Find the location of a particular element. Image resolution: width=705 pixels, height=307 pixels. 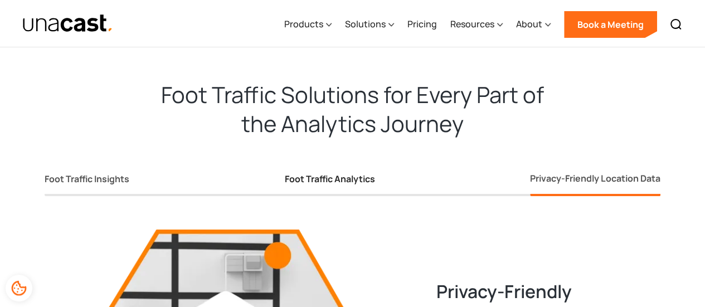

a: Pricing is located at coordinates (422, 25).